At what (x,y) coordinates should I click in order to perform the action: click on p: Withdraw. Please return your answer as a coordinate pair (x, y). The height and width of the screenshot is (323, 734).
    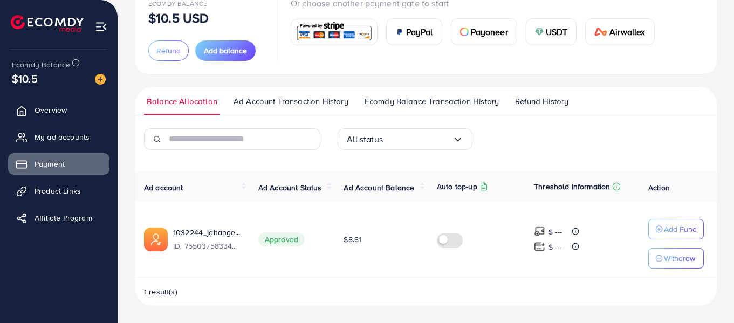
    Looking at the image, I should click on (679, 258).